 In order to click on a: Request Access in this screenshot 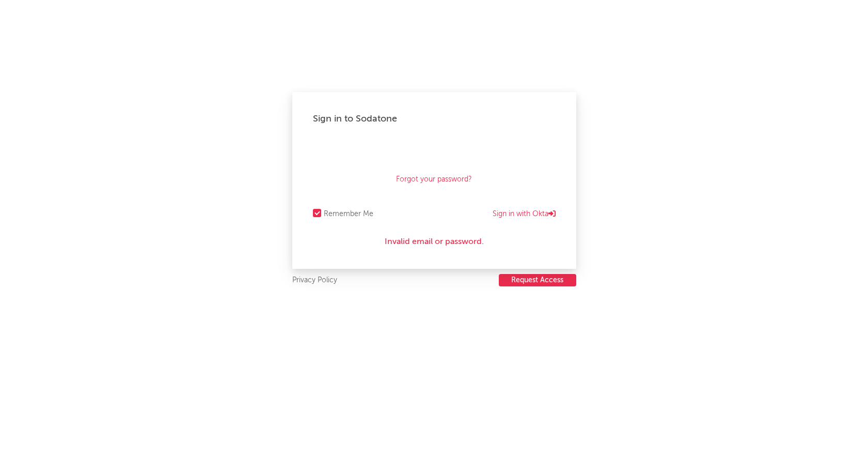, I will do `click(537, 280)`.